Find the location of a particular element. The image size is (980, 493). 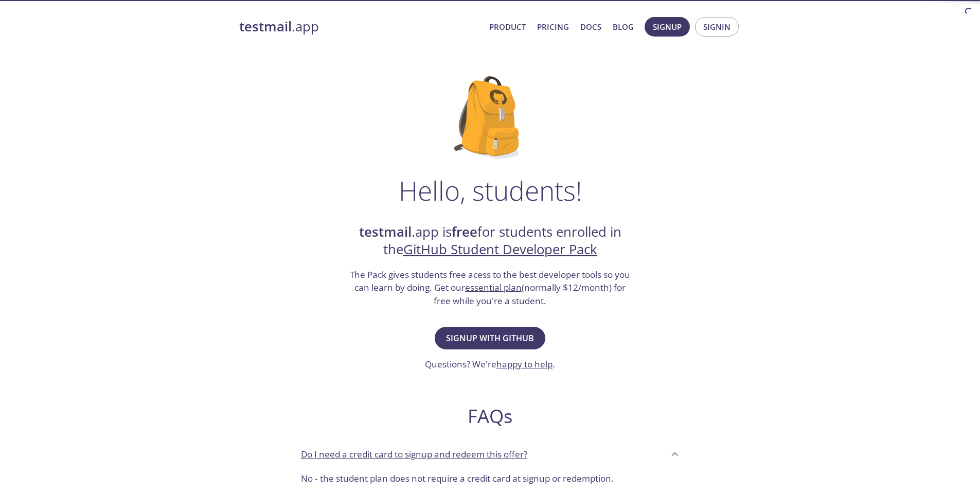

a: GitHub Student Developer Pack is located at coordinates (500, 249).